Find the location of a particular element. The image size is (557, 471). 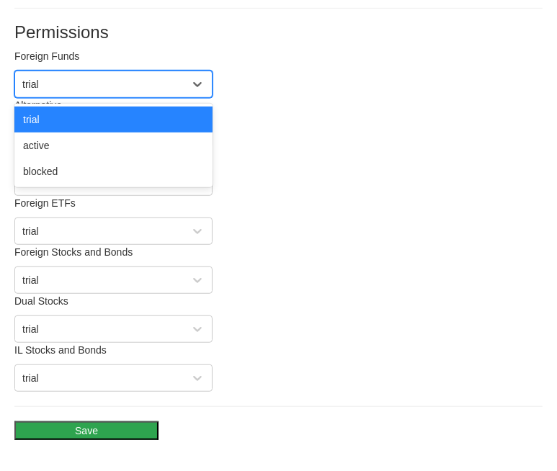

div: blocked is located at coordinates (113, 172).